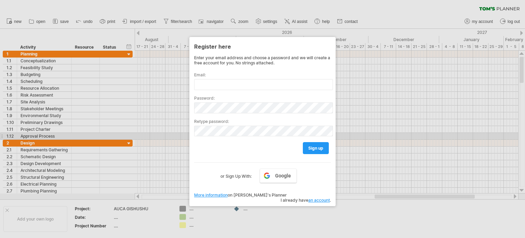  Describe the element at coordinates (316, 148) in the screenshot. I see `a: sign up` at that location.